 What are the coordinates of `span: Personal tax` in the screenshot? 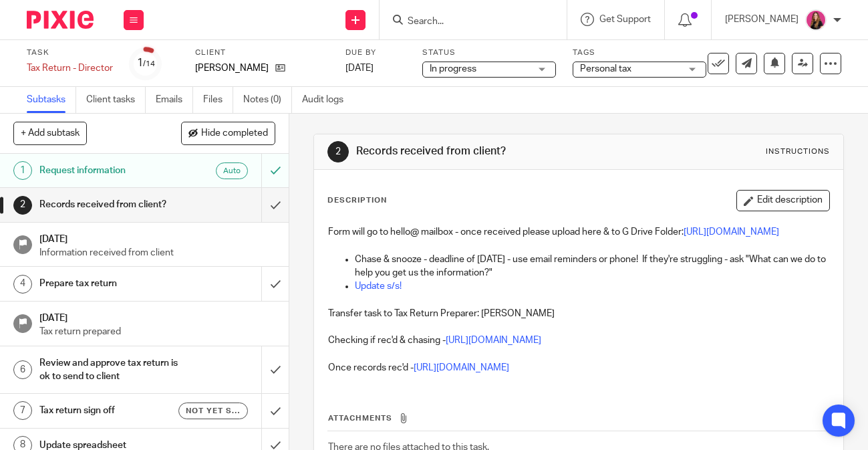 It's located at (605, 69).